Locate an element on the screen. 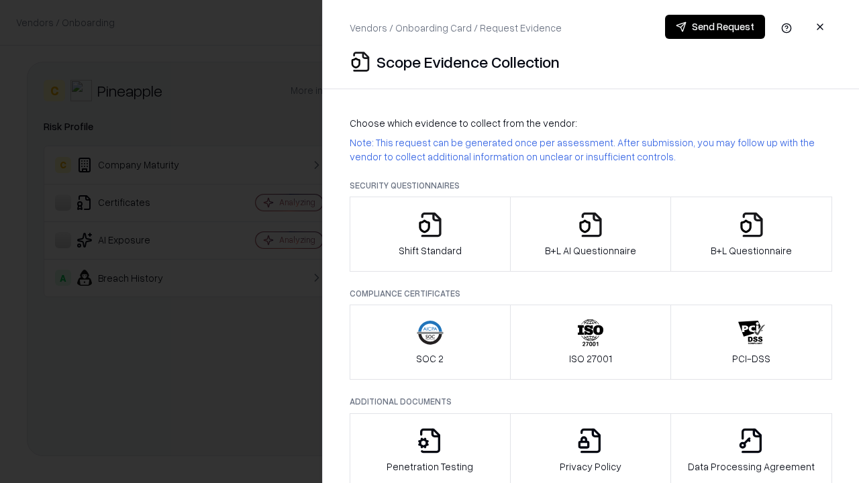  button: PCI-DSS is located at coordinates (751, 342).